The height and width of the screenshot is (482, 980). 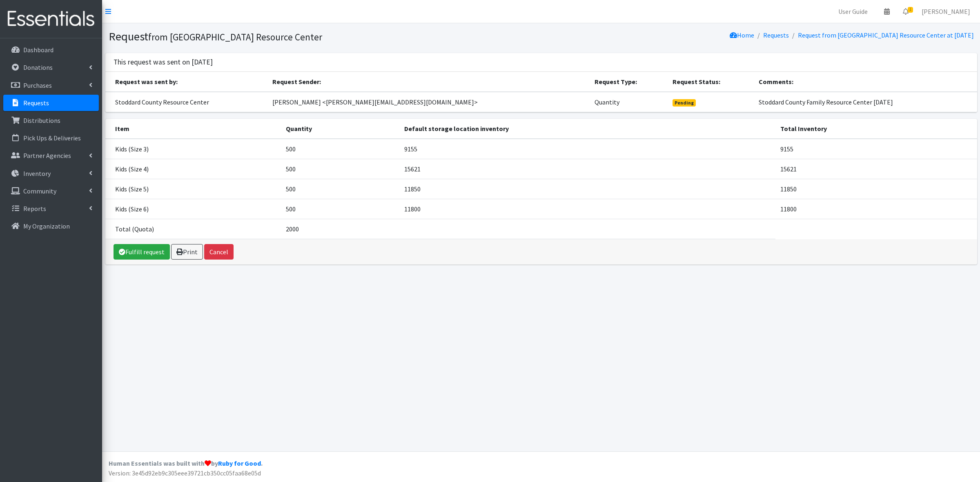 What do you see at coordinates (36, 103) in the screenshot?
I see `p: Requests` at bounding box center [36, 103].